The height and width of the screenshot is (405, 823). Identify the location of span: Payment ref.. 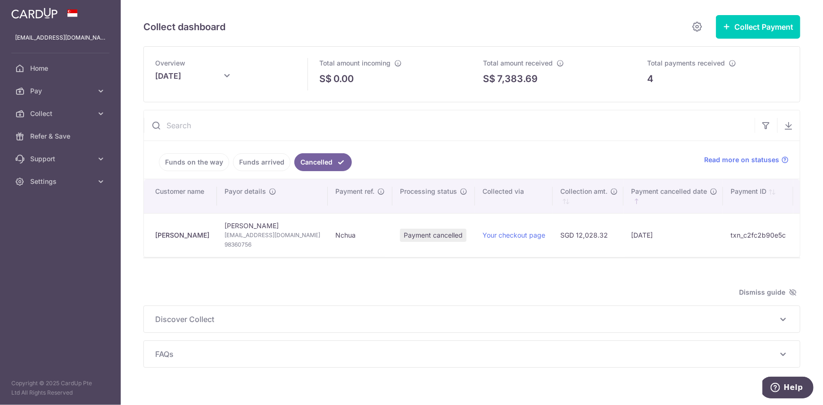
(355, 192).